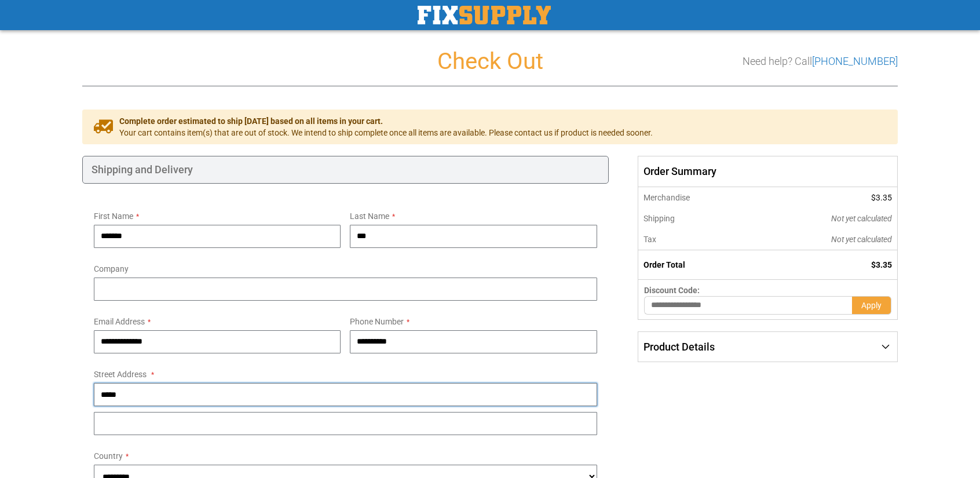  Describe the element at coordinates (113, 216) in the screenshot. I see `span: First Name` at that location.